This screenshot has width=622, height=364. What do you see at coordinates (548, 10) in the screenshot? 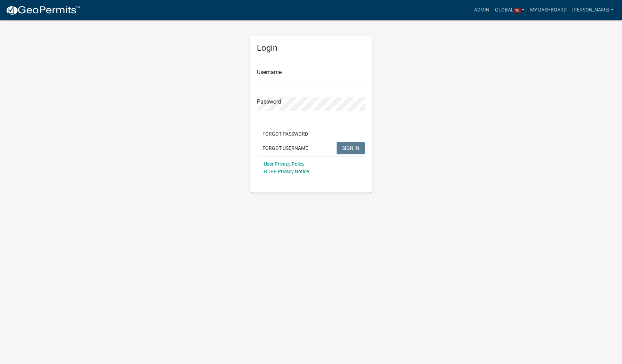
I see `a: My Dashboard` at bounding box center [548, 10].